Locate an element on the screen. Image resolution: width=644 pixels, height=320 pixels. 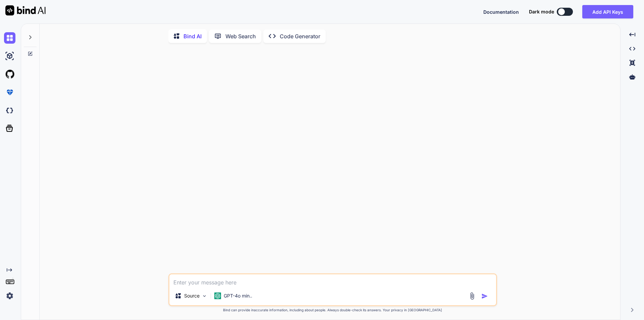
img: chat is located at coordinates (9, 38).